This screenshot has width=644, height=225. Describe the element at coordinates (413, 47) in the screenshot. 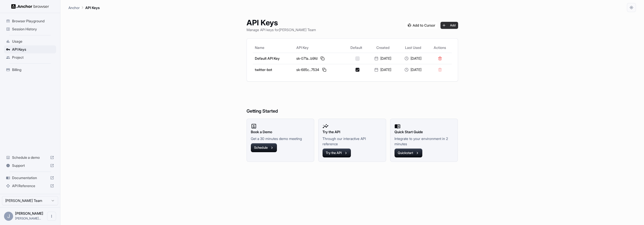

I see `th: Last Used` at that location.